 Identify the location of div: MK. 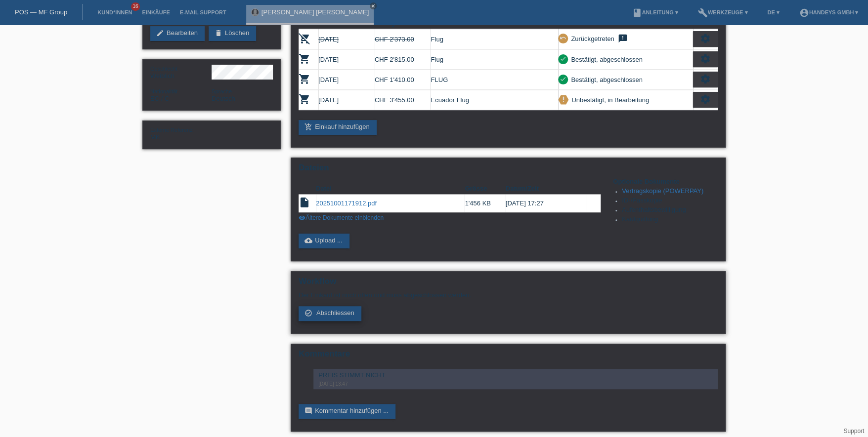
(181, 134).